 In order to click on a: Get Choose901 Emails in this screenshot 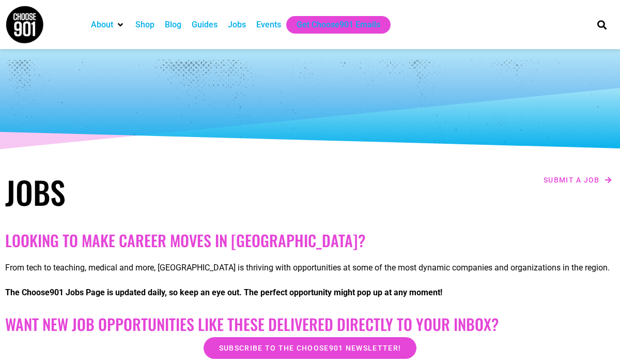, I will do `click(339, 25)`.